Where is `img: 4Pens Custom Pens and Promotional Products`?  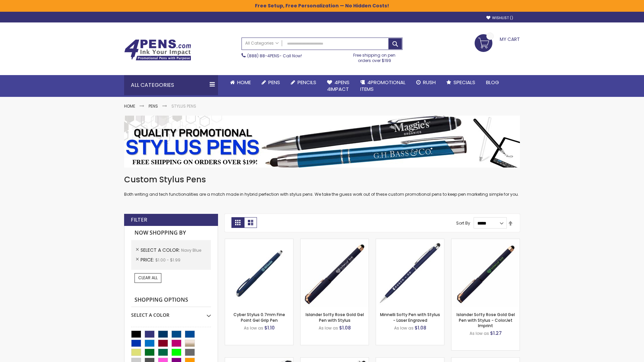 img: 4Pens Custom Pens and Promotional Products is located at coordinates (158, 50).